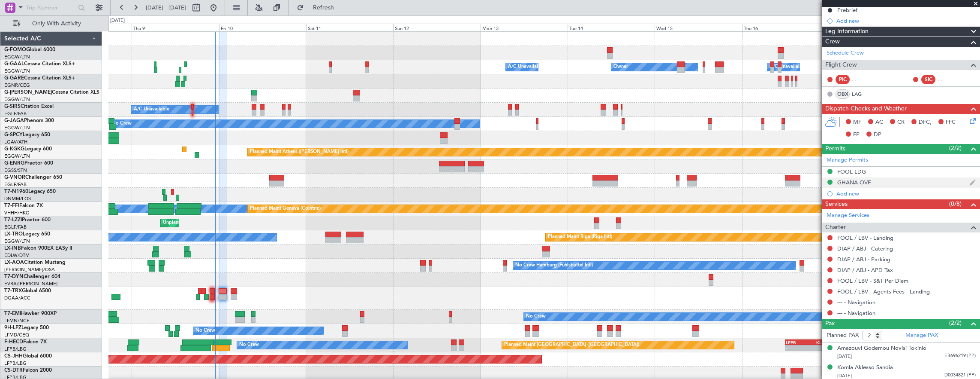  What do you see at coordinates (785, 27) in the screenshot?
I see `div: Thu 16` at bounding box center [785, 27].